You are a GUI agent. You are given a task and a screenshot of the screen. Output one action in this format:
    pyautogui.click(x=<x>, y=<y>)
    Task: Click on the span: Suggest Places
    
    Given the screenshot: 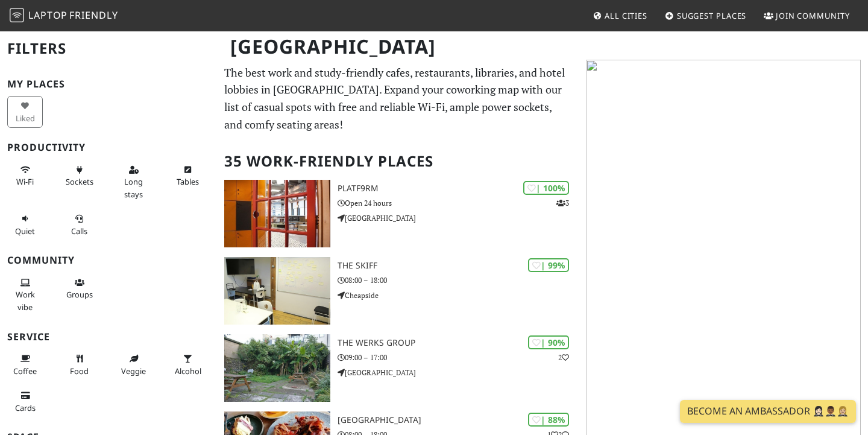 What is the action you would take?
    pyautogui.click(x=712, y=16)
    